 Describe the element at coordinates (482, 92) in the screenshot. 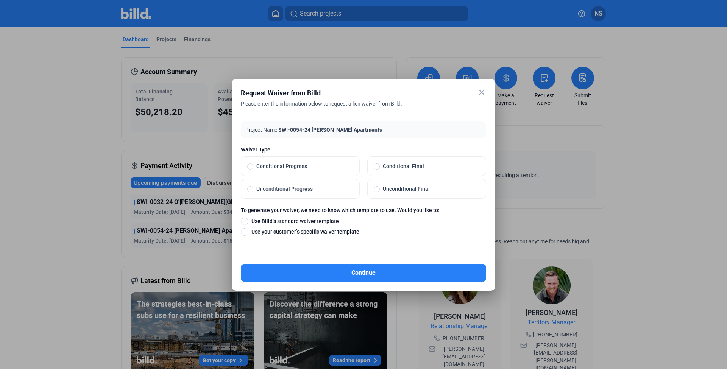

I see `mat-icon: close` at that location.